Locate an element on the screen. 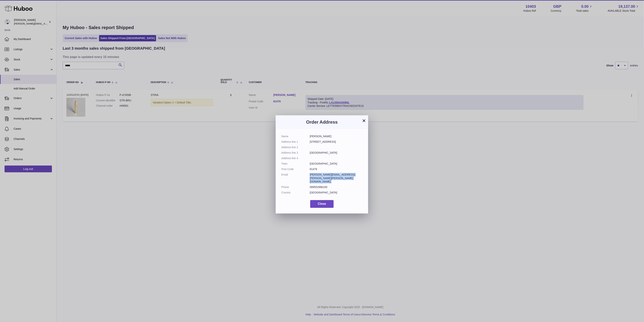 Image resolution: width=644 pixels, height=322 pixels. h3: Order Address is located at coordinates (322, 122).